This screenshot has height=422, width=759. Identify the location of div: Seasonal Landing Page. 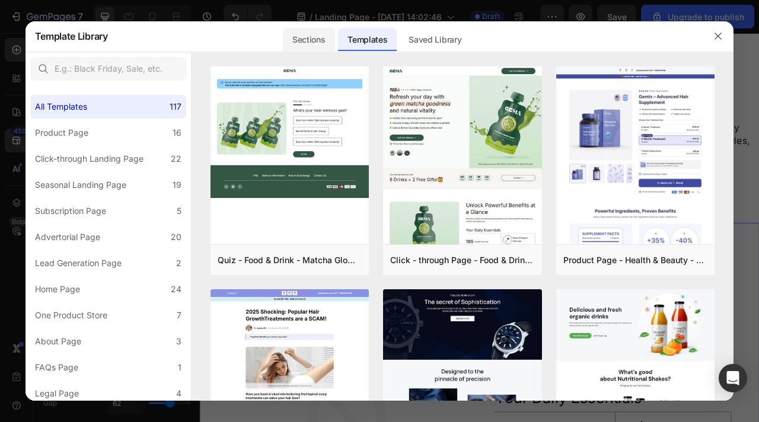
(81, 185).